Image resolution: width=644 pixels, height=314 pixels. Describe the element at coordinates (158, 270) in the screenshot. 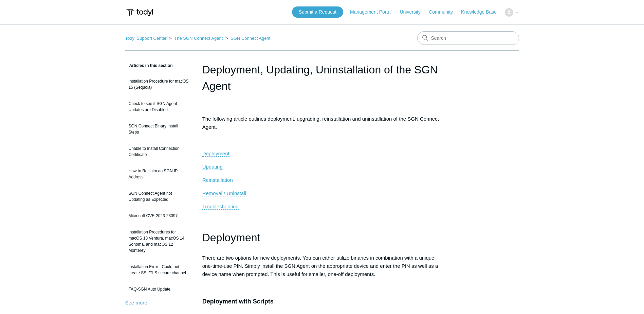

I see `a: Installation Error - Could not create SSL/TLS secure channel` at that location.